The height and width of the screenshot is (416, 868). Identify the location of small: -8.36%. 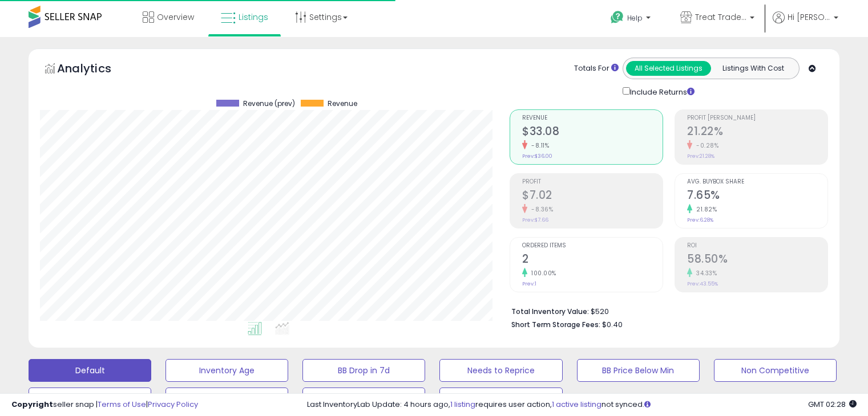
(540, 209).